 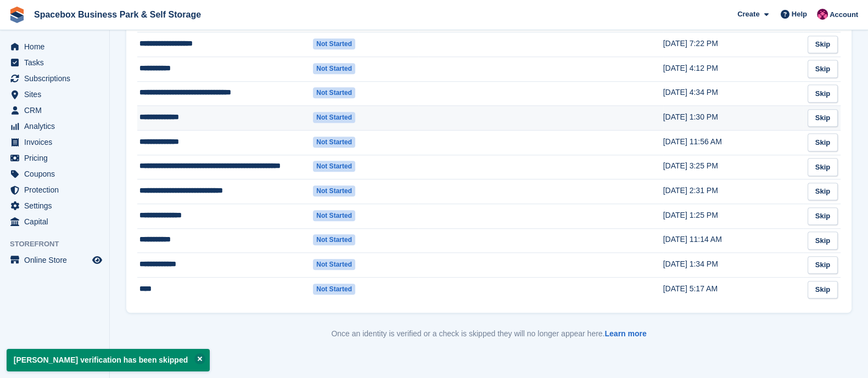 I want to click on span: Help, so click(x=800, y=14).